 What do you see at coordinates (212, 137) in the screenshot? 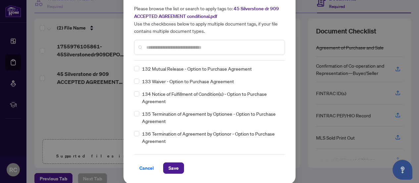
I see `span: 136 Termination of Agreement by Optionor - Option to Purchase Agreement` at bounding box center [212, 137].